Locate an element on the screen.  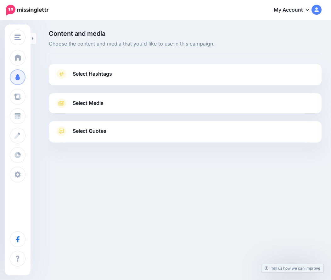
a: My Account is located at coordinates (294, 10).